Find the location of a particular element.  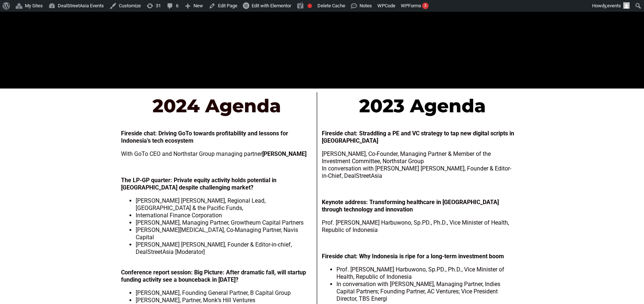

span: Edit with Elementor is located at coordinates (271, 5).